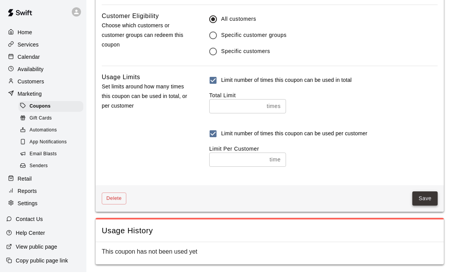  What do you see at coordinates (43, 96) in the screenshot?
I see `a: Marketing` at bounding box center [43, 96].